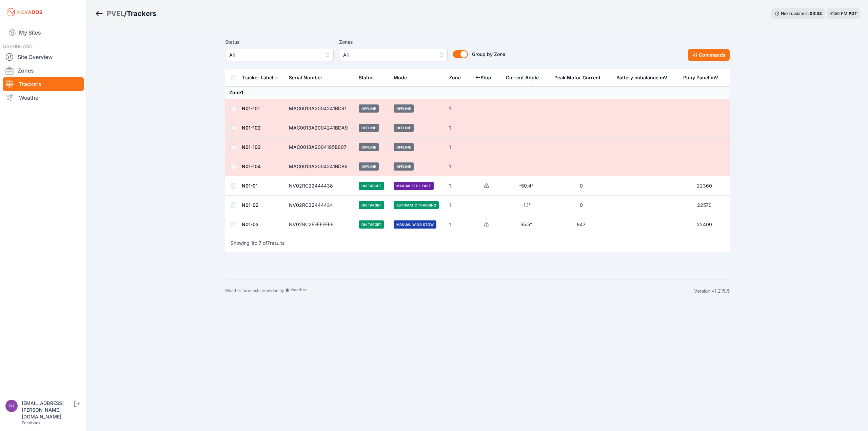 This screenshot has width=868, height=431. Describe the element at coordinates (416, 205) in the screenshot. I see `span: Automatic Tracking` at that location.